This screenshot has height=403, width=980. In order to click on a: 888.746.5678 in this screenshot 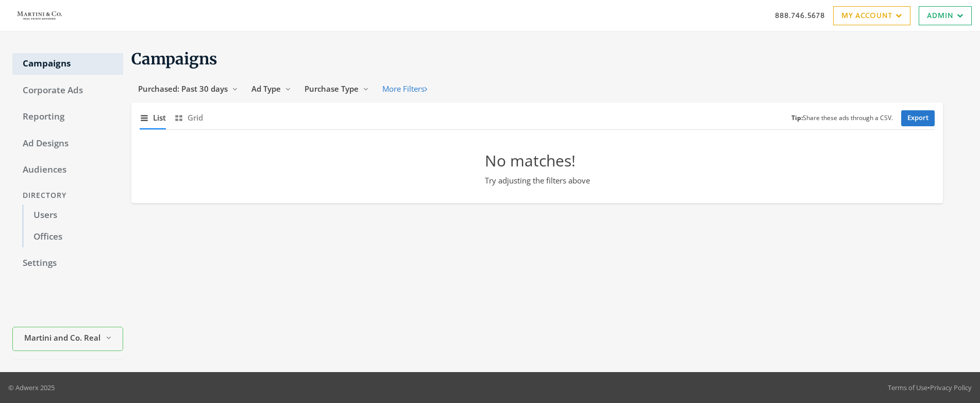, I will do `click(800, 15)`.